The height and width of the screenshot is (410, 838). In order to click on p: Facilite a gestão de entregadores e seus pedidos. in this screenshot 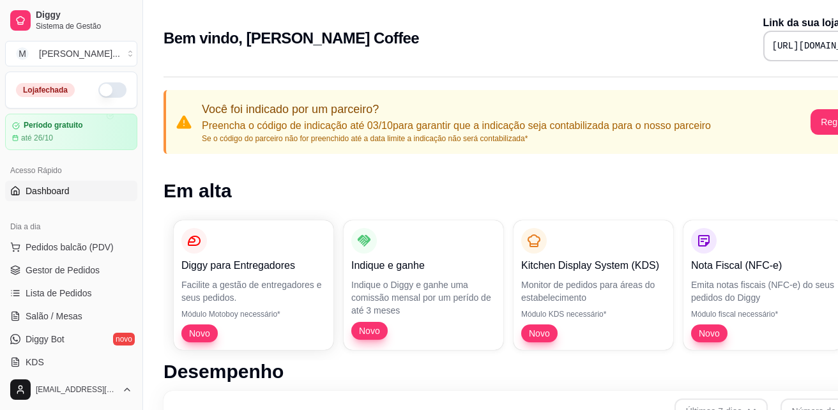, I will do `click(254, 291)`.